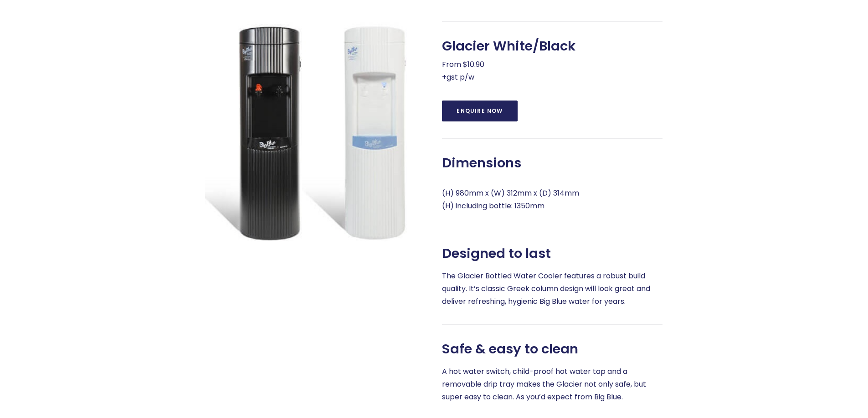 The image size is (868, 418). I want to click on span: Safe & easy to clean, so click(510, 350).